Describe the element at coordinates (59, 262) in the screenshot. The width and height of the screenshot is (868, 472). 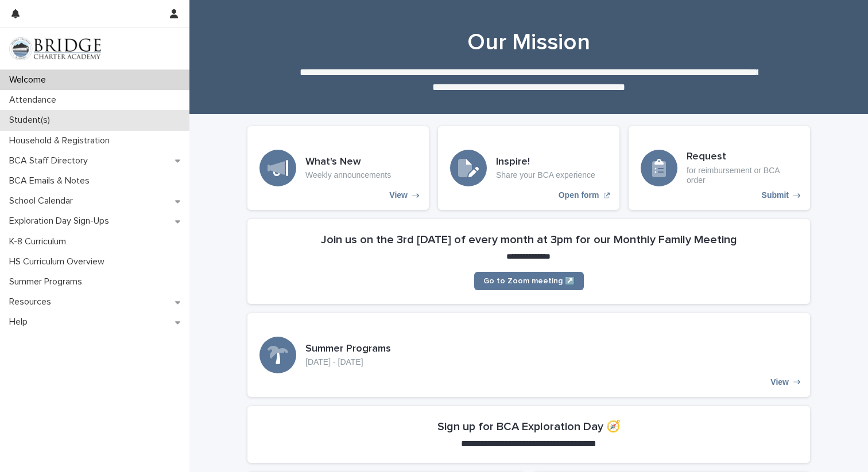
I see `p: HS Curriculum Overview` at that location.